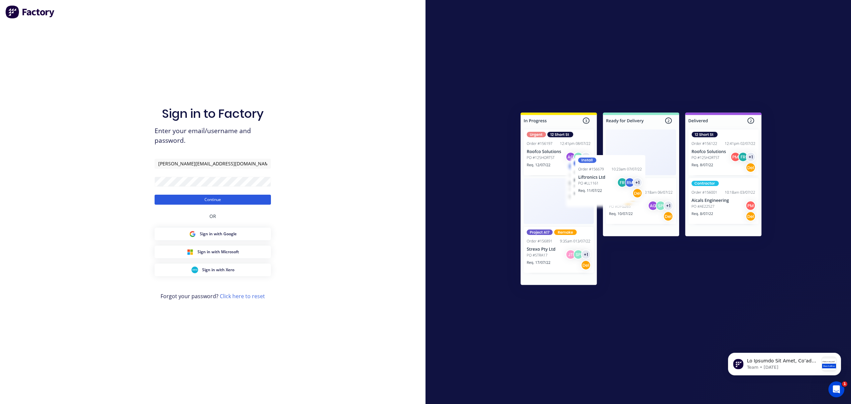 The image size is (851, 404). Describe the element at coordinates (213, 270) in the screenshot. I see `button: Xero Sign inSign in with Xero` at that location.